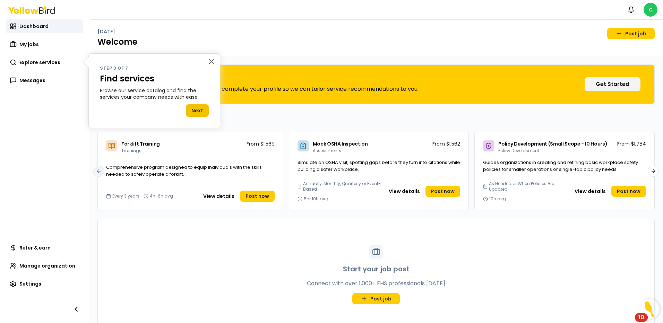 Image resolution: width=663 pixels, height=323 pixels. What do you see at coordinates (519, 151) in the screenshot?
I see `span: Policy Development` at bounding box center [519, 151].